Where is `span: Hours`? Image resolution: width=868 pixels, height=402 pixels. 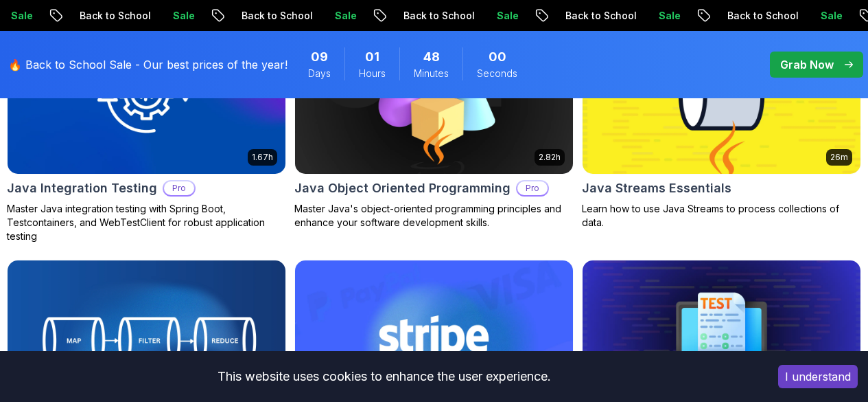 span: Hours is located at coordinates (372, 74).